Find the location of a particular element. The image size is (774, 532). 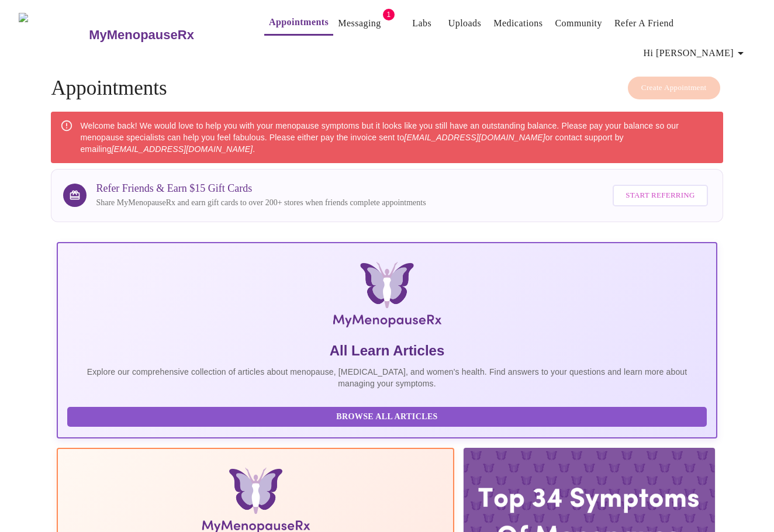

a: Browse All Articles is located at coordinates (388, 416).